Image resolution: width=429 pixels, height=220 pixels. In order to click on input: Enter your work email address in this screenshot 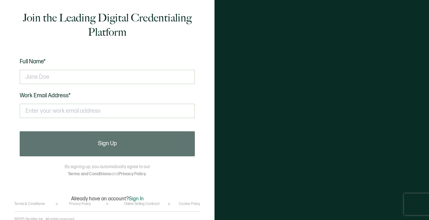, I will do `click(107, 111)`.